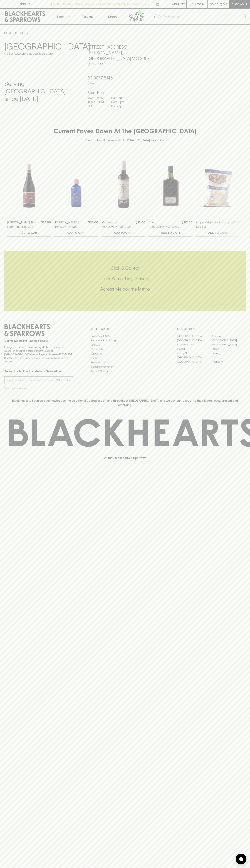 This screenshot has width=250, height=868. I want to click on p: Shop, so click(60, 17).